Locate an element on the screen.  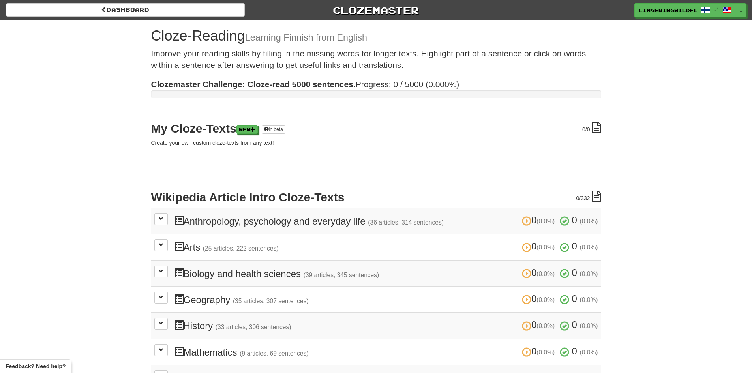
span: Progress: 0 / 5000 (0.000%) is located at coordinates (305, 84).